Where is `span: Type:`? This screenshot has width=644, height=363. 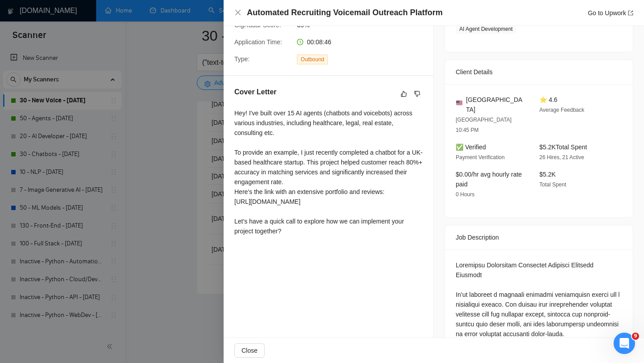 span: Type: is located at coordinates (242, 59).